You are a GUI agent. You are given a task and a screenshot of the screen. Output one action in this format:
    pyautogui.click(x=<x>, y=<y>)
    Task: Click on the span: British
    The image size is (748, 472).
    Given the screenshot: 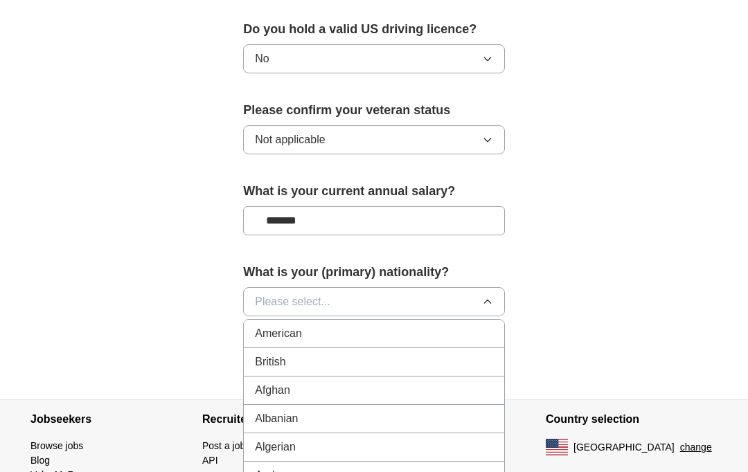 What is the action you would take?
    pyautogui.click(x=270, y=362)
    